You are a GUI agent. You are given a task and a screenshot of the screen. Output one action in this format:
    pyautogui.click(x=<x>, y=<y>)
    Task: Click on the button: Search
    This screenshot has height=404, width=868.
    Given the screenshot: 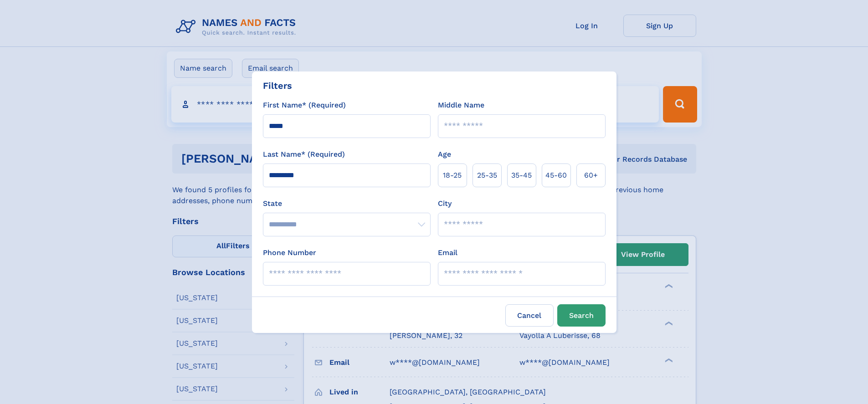 What is the action you would take?
    pyautogui.click(x=582, y=316)
    